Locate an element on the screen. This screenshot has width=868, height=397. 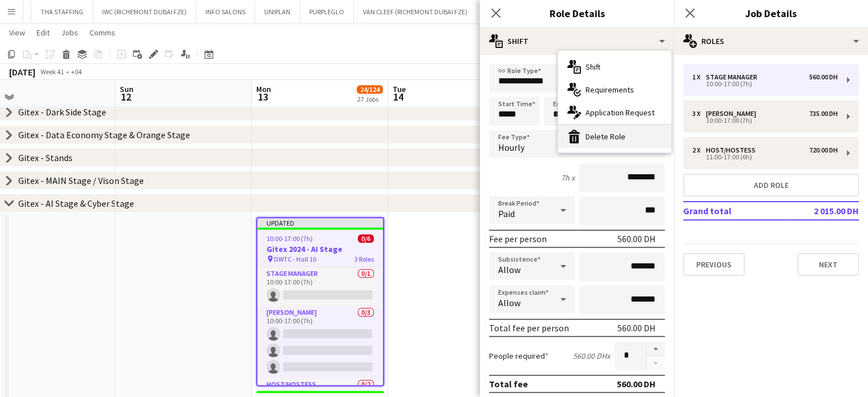
h3: Gitex 2024 - AI Stage is located at coordinates (320, 249).